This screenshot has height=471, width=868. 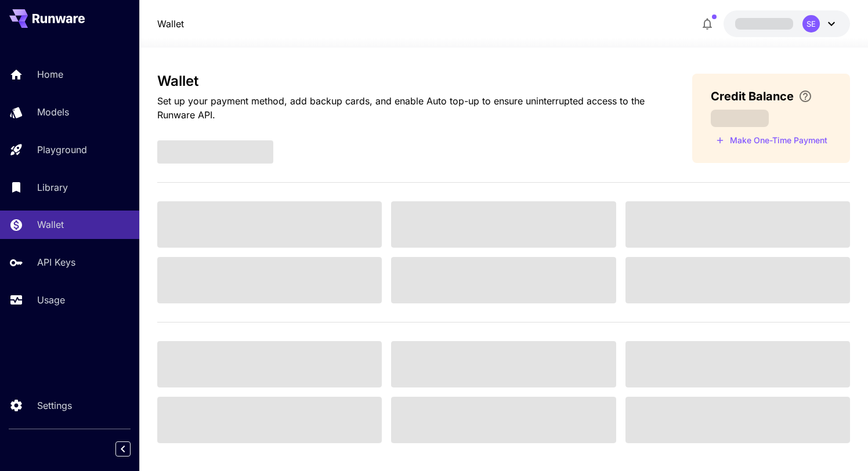 What do you see at coordinates (752, 97) in the screenshot?
I see `span: Credit Balance` at bounding box center [752, 97].